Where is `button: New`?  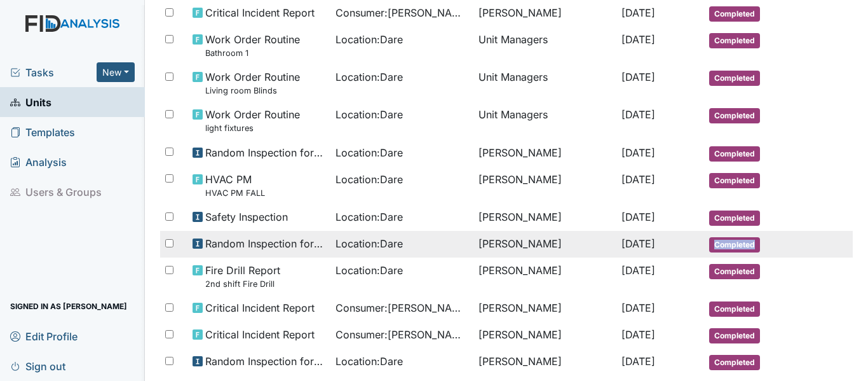 button: New is located at coordinates (116, 72).